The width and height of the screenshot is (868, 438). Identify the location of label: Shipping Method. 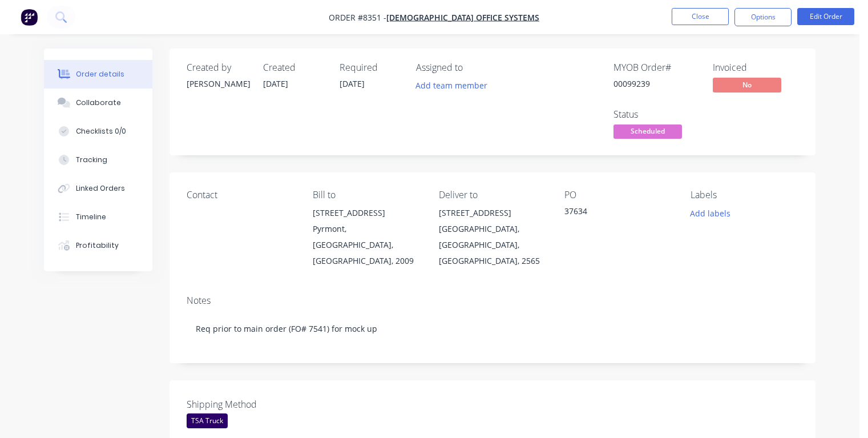
(258, 404).